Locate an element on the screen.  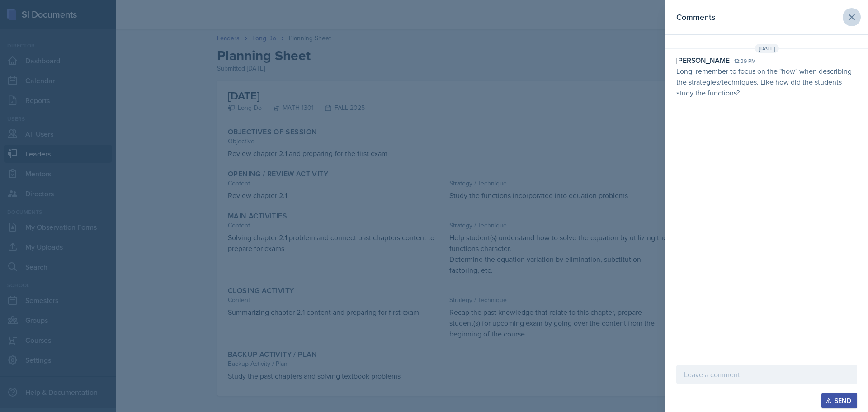
div: Send is located at coordinates (839, 400).